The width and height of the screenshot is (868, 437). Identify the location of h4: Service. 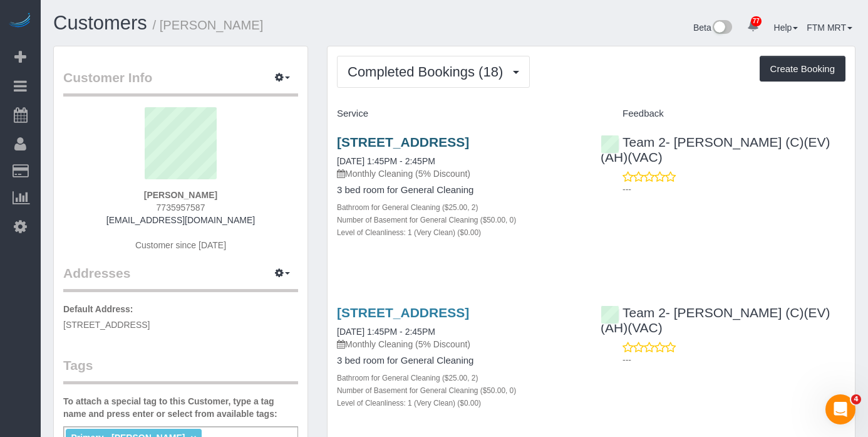
(459, 113).